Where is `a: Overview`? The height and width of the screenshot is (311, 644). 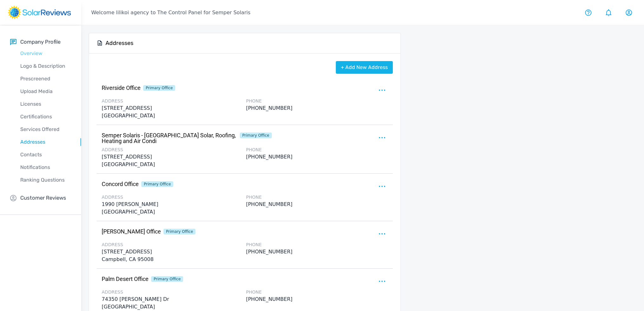 a: Overview is located at coordinates (45, 53).